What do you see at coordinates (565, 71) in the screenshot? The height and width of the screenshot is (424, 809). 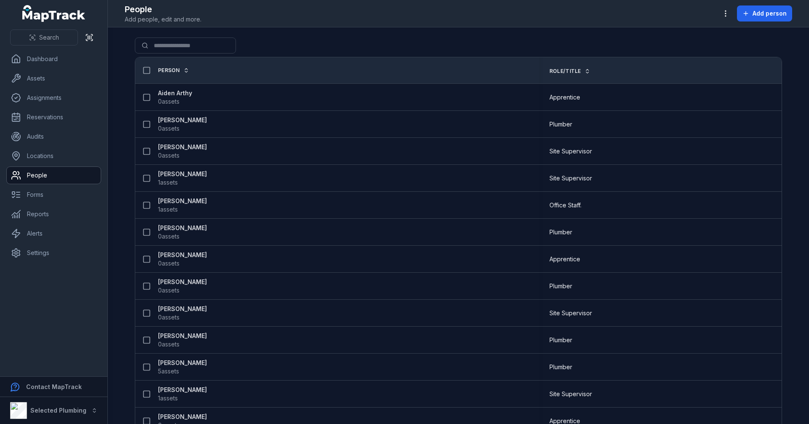 I see `span: Role/Title` at bounding box center [565, 71].